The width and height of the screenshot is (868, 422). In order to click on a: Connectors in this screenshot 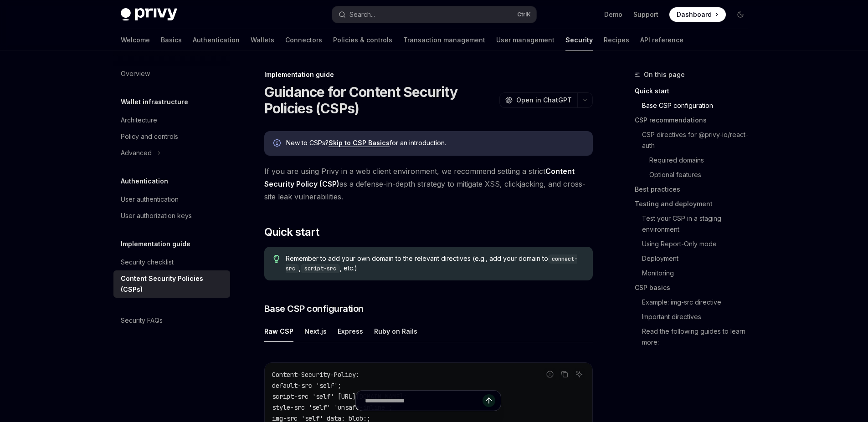, I will do `click(304, 40)`.